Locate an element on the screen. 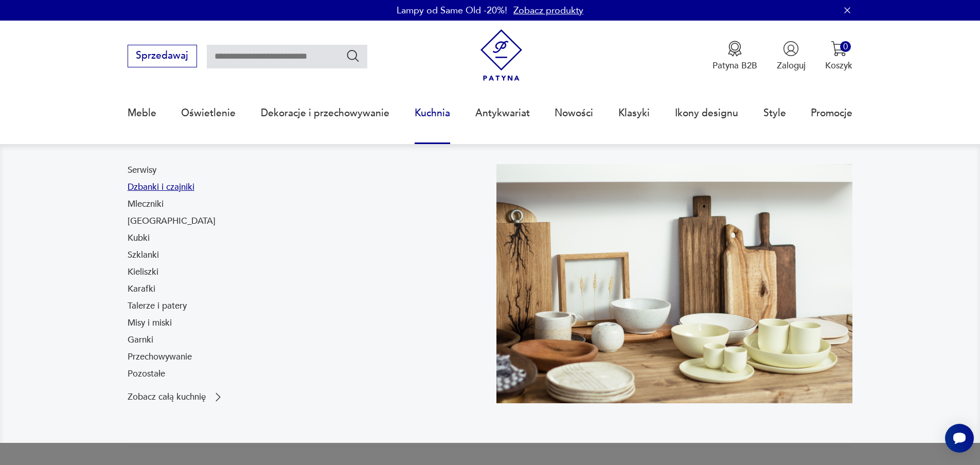 This screenshot has height=465, width=980. button: Patyna B2B is located at coordinates (735, 56).